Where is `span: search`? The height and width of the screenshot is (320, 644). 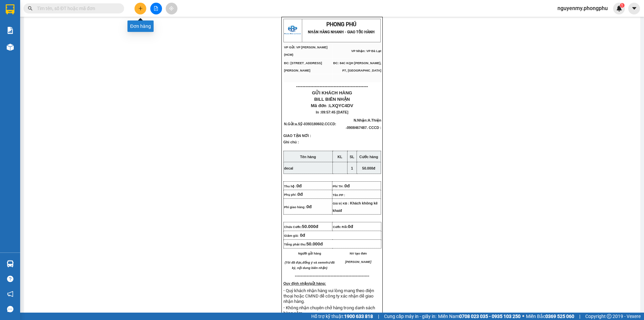
span: search is located at coordinates (30, 8).